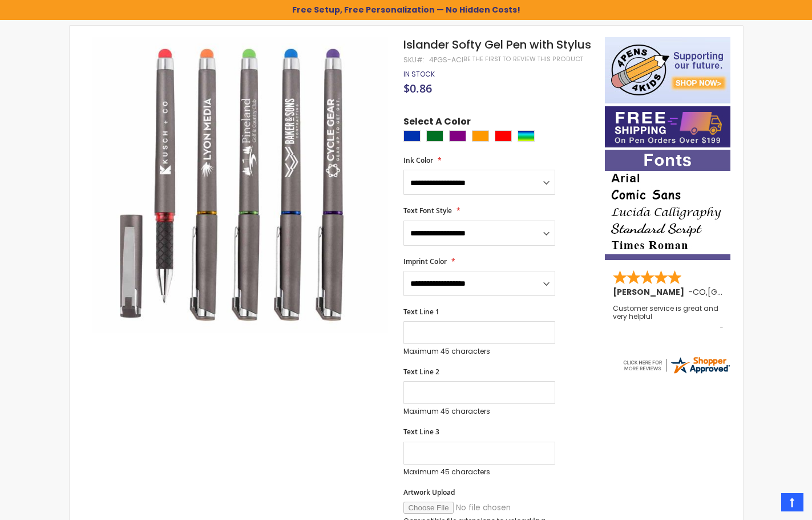  I want to click on span: Ink Color, so click(418, 160).